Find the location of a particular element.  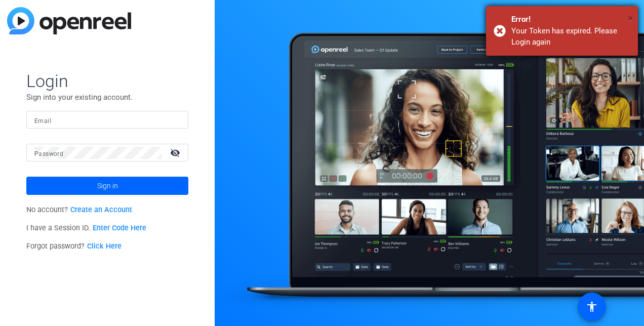

mat-label: Password is located at coordinates (49, 154).